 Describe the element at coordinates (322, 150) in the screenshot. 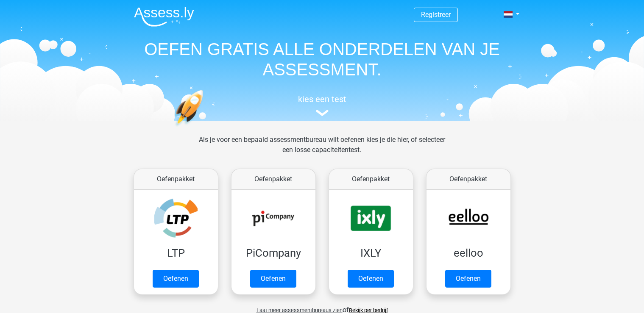

I see `div: Als je voor een bepaald assessmentbureau wilt oefenen kies je die hier, of selecteer een losse ca...` at that location.